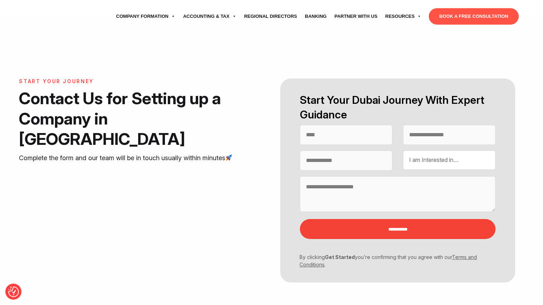  Describe the element at coordinates (398, 108) in the screenshot. I see `h2: Start Your Dubai Journey With Expert Guidance` at that location.